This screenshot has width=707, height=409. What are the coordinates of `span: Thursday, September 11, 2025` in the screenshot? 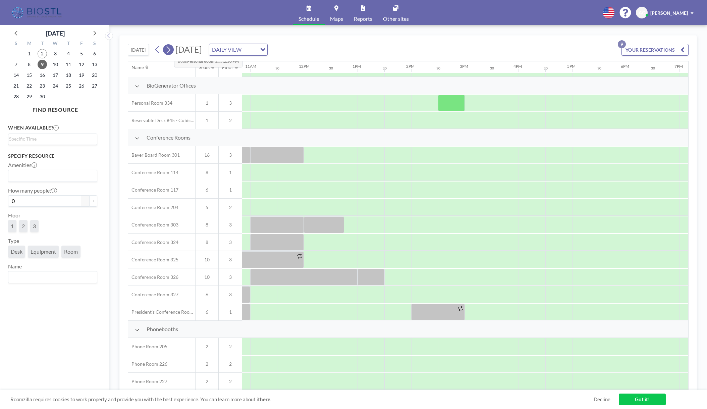 It's located at (68, 64).